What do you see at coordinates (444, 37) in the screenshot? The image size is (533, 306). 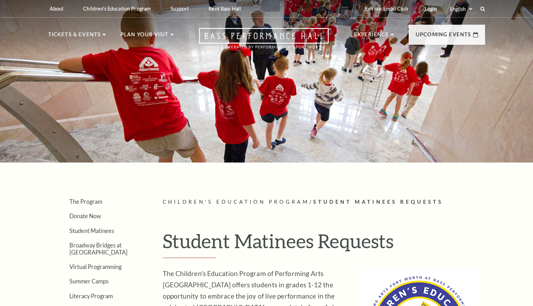 I see `p: Upcoming Events` at bounding box center [444, 37].